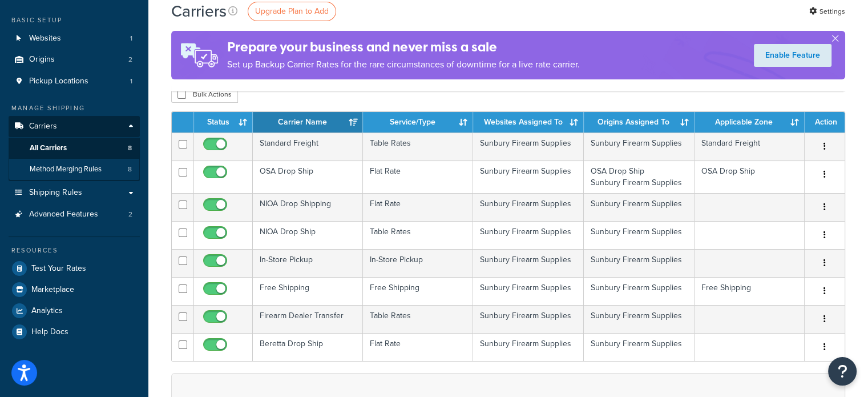  I want to click on td: Beretta Drop Ship, so click(308, 347).